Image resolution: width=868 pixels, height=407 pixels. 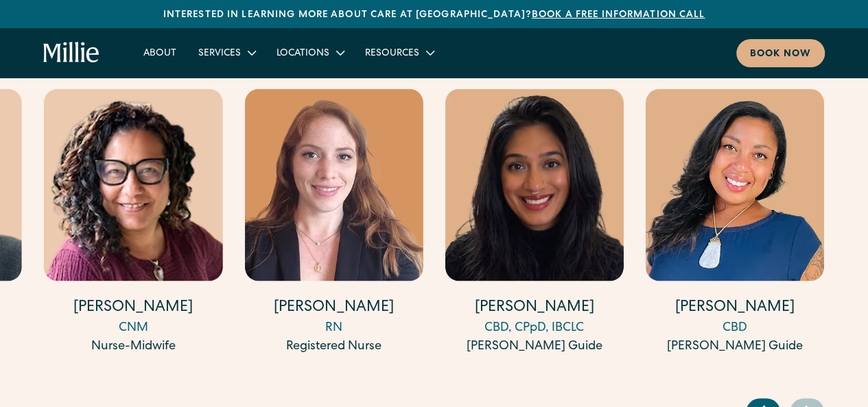 What do you see at coordinates (72, 53) in the screenshot?
I see `a: home` at bounding box center [72, 53].